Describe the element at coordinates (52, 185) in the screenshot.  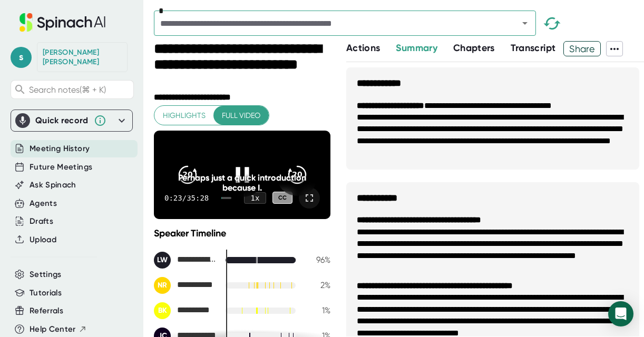
I see `button: Ask Spinach` at that location.